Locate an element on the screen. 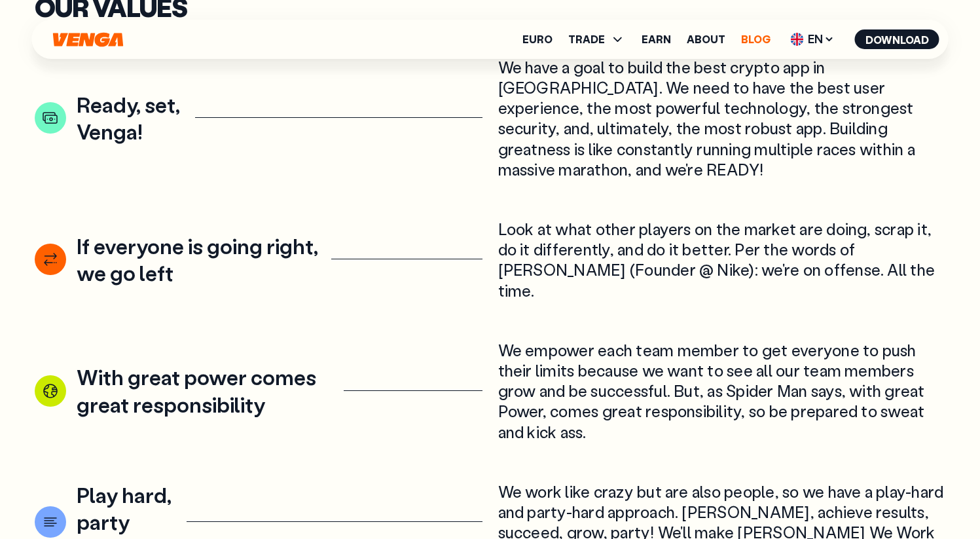  a: Euro is located at coordinates (537, 39).